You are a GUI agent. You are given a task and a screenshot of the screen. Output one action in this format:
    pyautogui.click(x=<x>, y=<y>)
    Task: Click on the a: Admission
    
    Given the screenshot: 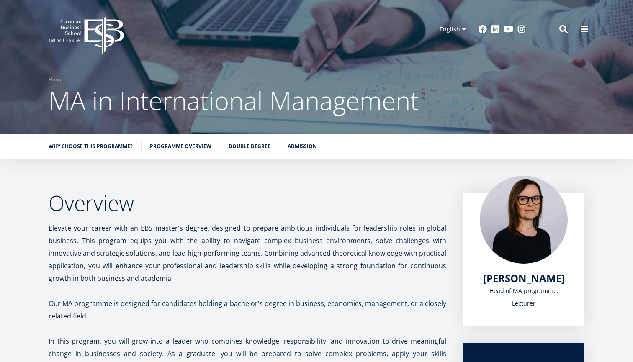 What is the action you would take?
    pyautogui.click(x=302, y=146)
    